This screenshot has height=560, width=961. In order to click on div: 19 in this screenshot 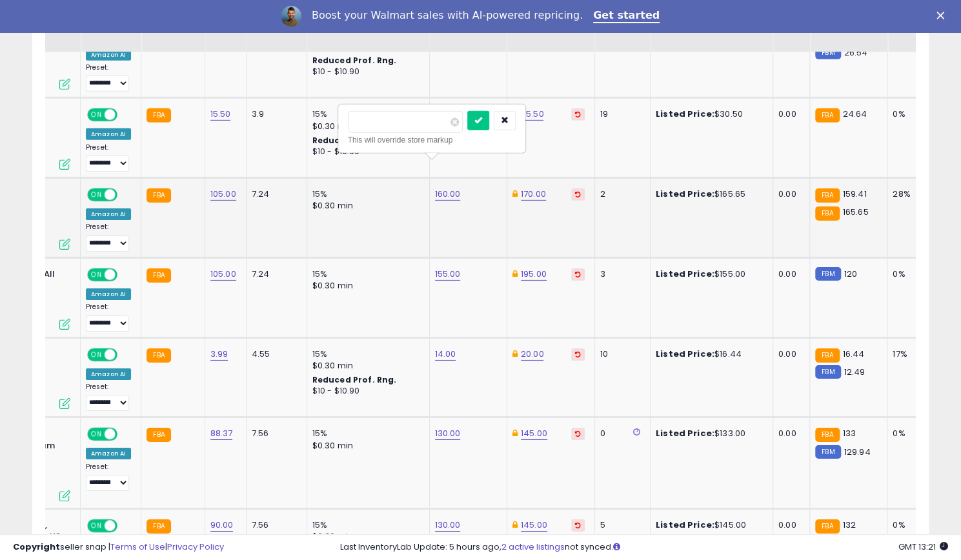, I will do `click(620, 114)`.